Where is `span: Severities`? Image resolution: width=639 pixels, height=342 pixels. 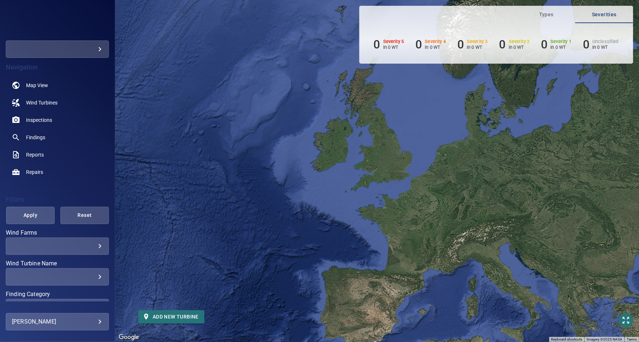
span: Severities is located at coordinates (604, 14).